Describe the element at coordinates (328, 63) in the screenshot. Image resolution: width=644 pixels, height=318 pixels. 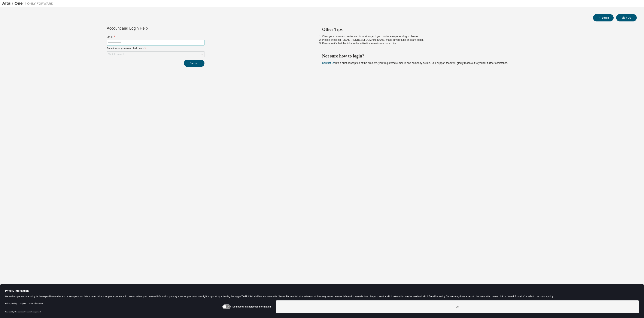
I see `a: Contact us` at that location.